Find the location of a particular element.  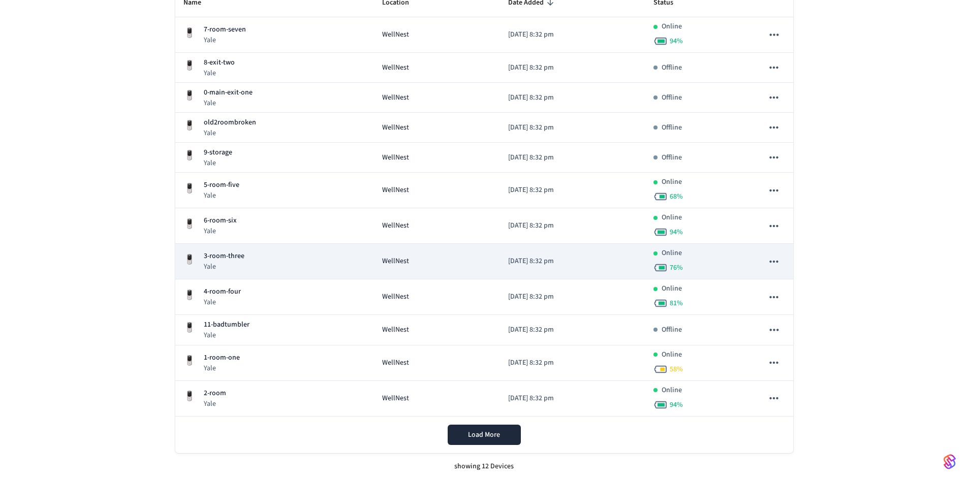

p: 7-room-seven is located at coordinates (225, 29).